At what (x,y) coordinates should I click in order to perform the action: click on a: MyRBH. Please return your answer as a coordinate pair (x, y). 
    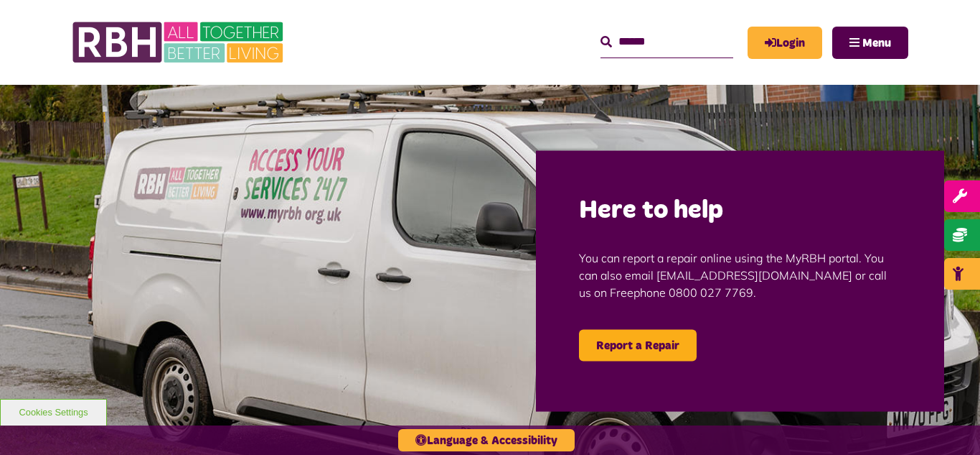
    Looking at the image, I should click on (785, 42).